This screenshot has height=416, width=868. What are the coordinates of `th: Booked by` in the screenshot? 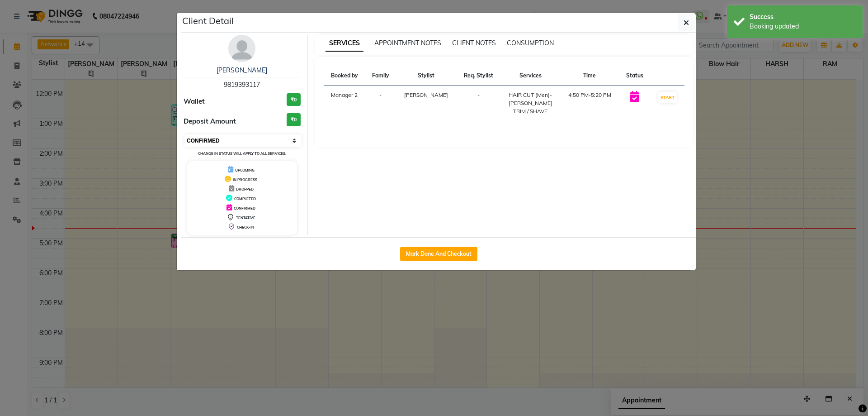 It's located at (345, 75).